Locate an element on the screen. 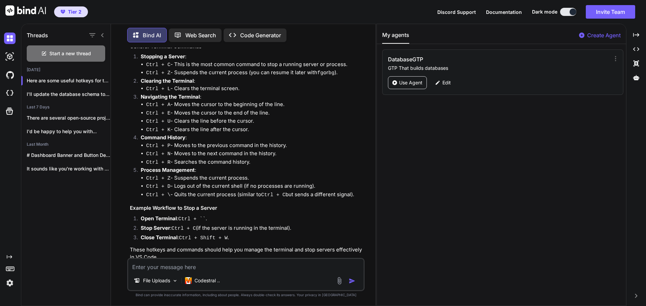 Image resolution: width=646 pixels, height=306 pixels. p: These hotkeys and commands should help you manage the terminal and stop servers effectively in VS... is located at coordinates (247, 253).